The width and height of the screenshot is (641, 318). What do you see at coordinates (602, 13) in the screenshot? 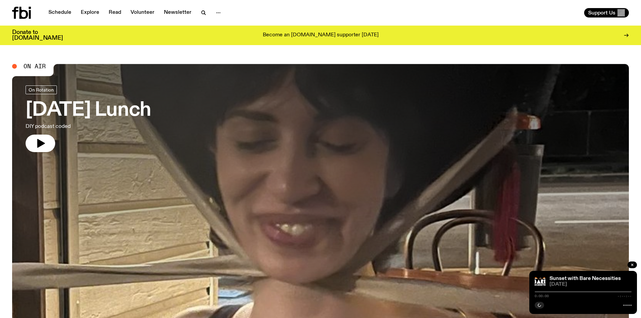
I see `span: Support Us` at bounding box center [602, 13].